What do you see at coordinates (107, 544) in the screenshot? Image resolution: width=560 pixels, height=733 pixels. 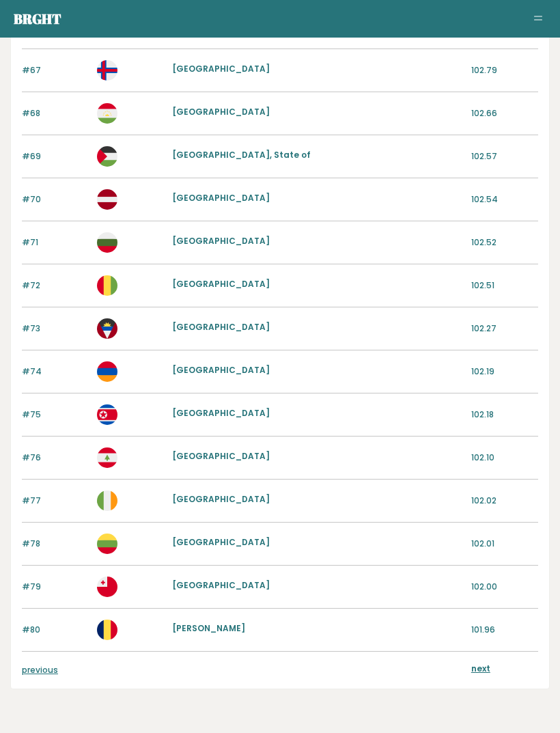 I see `img: lt.svg` at bounding box center [107, 544].